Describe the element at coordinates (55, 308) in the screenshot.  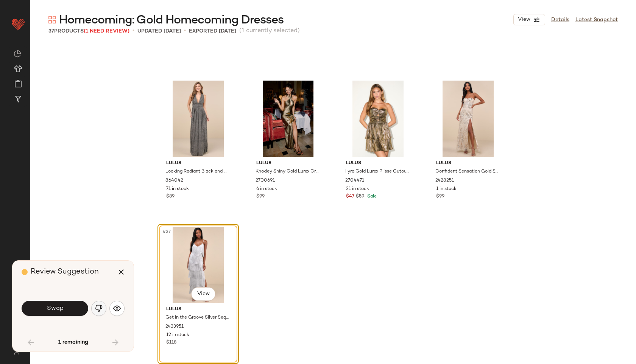
I see `button: Swap` at that location.